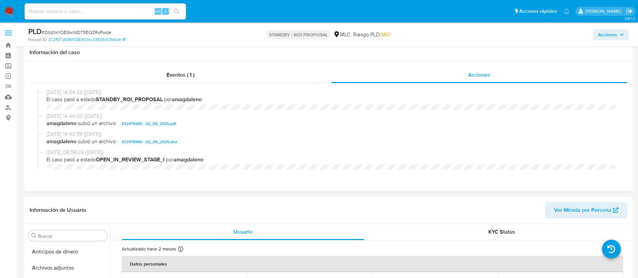 This screenshot has height=278, width=638. I want to click on div: MLC, so click(342, 35).